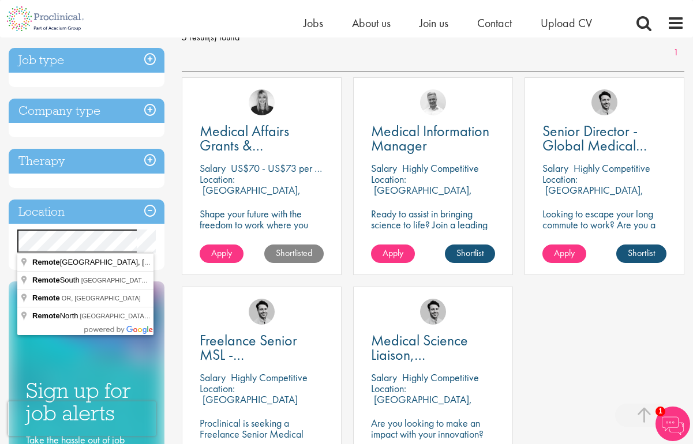 The height and width of the screenshot is (444, 693). I want to click on a: Join us, so click(434, 23).